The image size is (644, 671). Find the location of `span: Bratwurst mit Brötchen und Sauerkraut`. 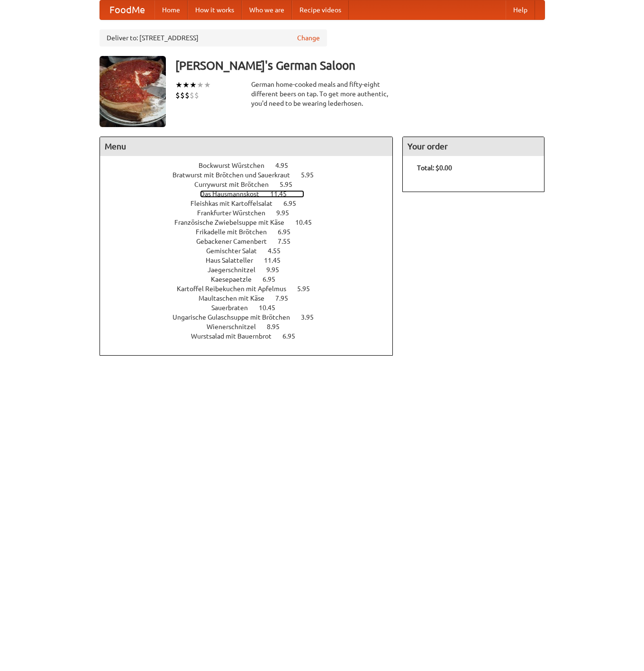

span: Bratwurst mit Brötchen und Sauerkraut is located at coordinates (236, 175).